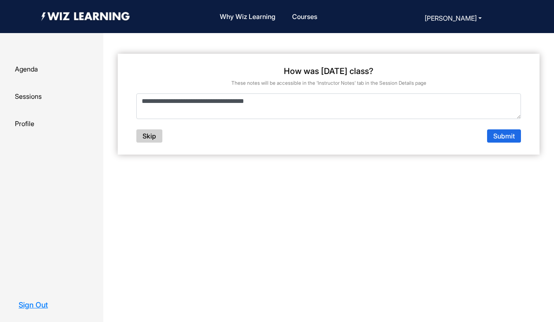 The height and width of the screenshot is (322, 554). What do you see at coordinates (26, 69) in the screenshot?
I see `button: Agenda` at bounding box center [26, 69].